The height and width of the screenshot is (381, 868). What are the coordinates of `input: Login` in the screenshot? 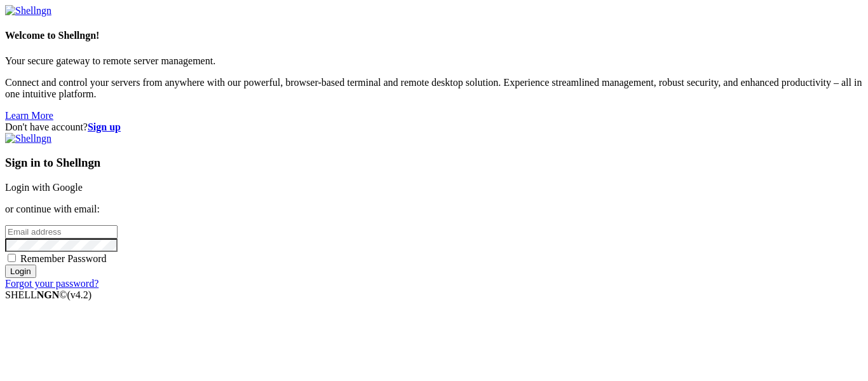 It's located at (21, 271).